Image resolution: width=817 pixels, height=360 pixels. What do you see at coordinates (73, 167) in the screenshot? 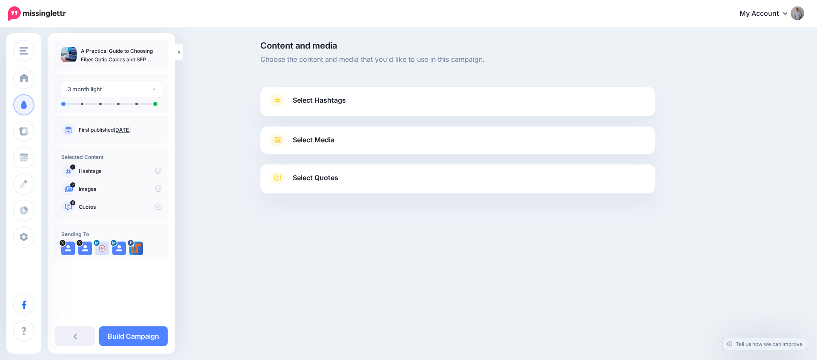
I see `span: 1` at bounding box center [73, 167].